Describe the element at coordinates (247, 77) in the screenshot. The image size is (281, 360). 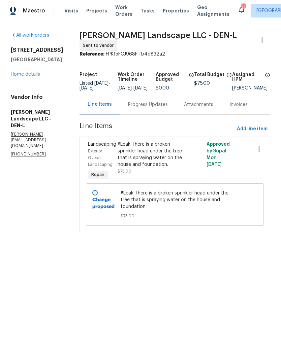
I see `h5: Assigned HPM` at that location.